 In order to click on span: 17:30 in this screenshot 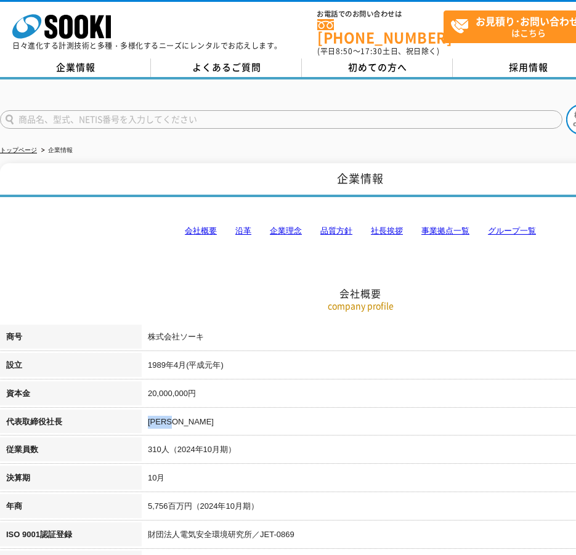, I will do `click(371, 51)`.